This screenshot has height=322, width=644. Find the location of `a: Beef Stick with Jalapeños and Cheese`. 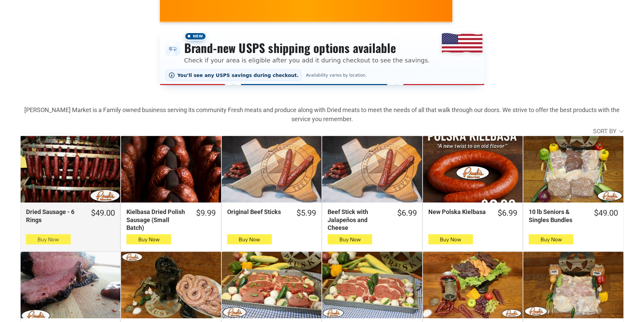

a: Beef Stick with Jalapeños and Cheese is located at coordinates (372, 169).